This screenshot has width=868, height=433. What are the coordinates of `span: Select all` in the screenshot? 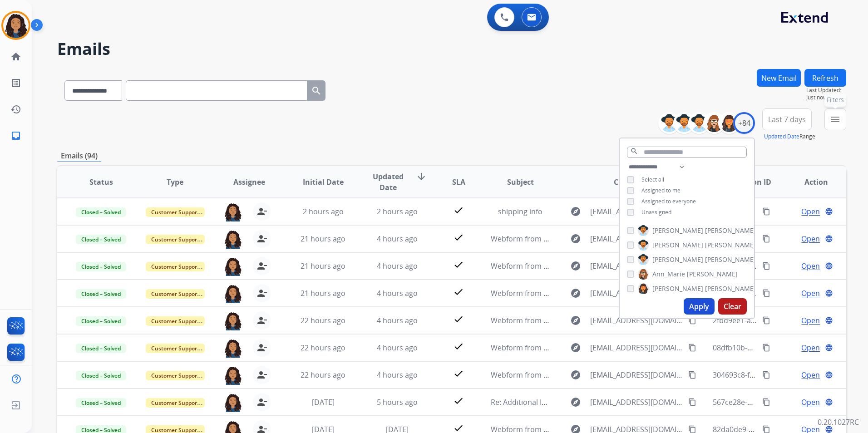 It's located at (652, 180).